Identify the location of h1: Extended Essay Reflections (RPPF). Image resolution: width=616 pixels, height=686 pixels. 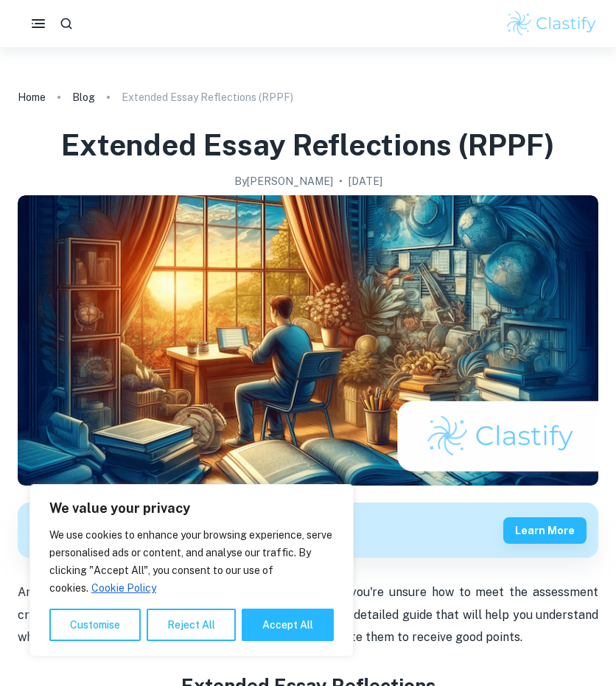
(308, 145).